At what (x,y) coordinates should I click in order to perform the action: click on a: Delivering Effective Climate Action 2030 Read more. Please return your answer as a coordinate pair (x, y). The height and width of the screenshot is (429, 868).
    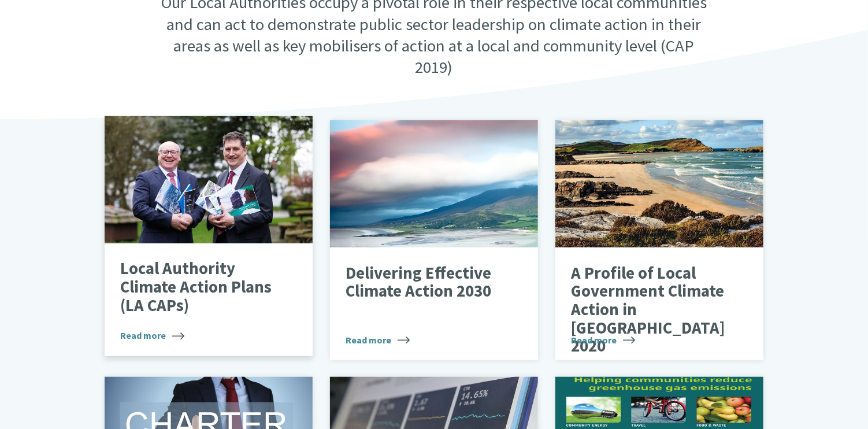
    Looking at the image, I should click on (434, 240).